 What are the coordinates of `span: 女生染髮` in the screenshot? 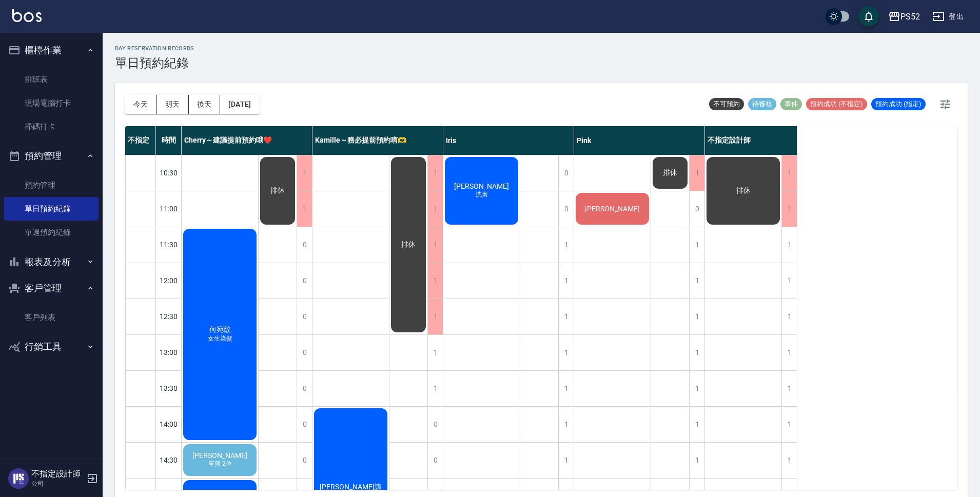 It's located at (220, 339).